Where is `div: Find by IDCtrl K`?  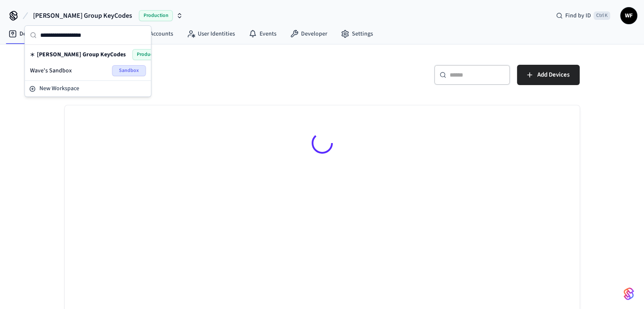
div: Find by IDCtrl K is located at coordinates (583, 16).